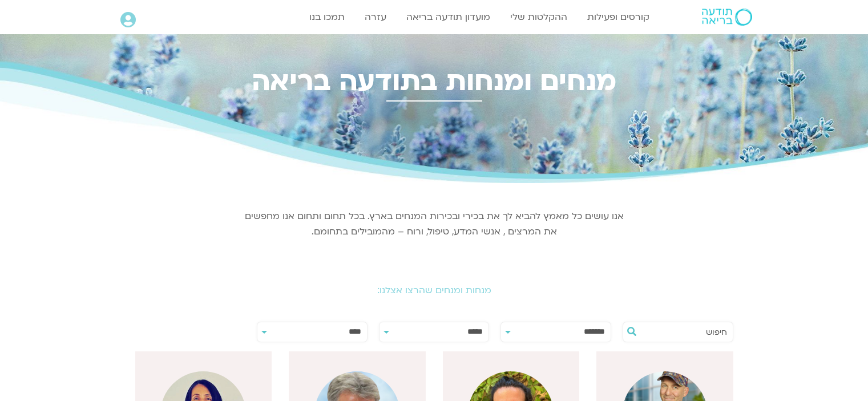 The width and height of the screenshot is (868, 401). What do you see at coordinates (448, 17) in the screenshot?
I see `a: מועדון תודעה בריאה` at bounding box center [448, 17].